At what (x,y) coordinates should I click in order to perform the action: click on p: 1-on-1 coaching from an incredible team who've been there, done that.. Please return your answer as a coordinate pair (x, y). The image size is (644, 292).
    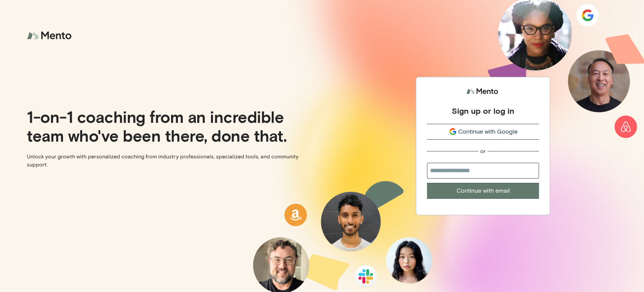
    Looking at the image, I should click on (172, 126).